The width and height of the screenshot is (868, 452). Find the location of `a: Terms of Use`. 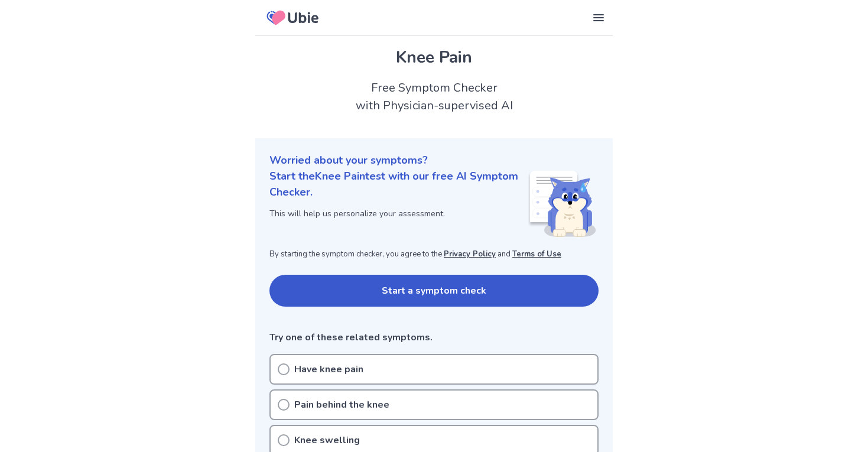

a: Terms of Use is located at coordinates (536, 254).